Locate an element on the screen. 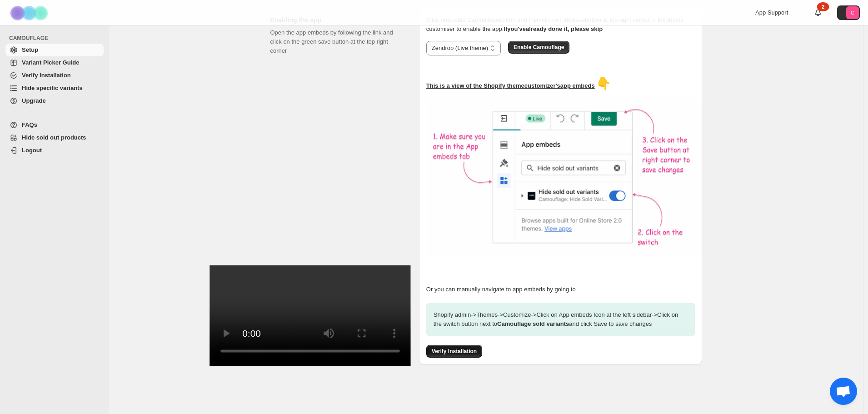 The height and width of the screenshot is (414, 868). span: Variant Picker Guide is located at coordinates (50, 62).